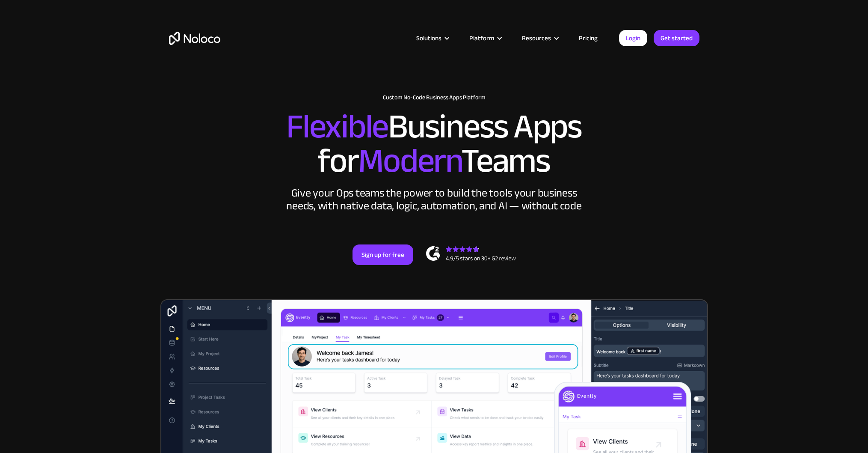  I want to click on a: Sign up for free, so click(383, 255).